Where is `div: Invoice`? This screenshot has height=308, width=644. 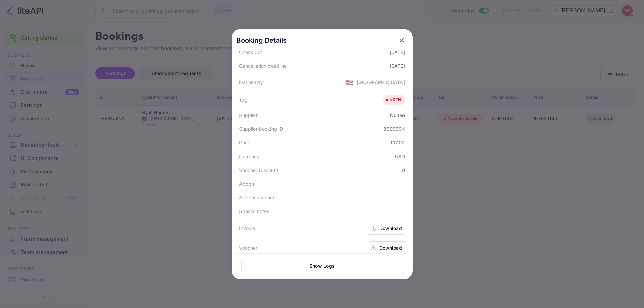 div: Invoice is located at coordinates (247, 228).